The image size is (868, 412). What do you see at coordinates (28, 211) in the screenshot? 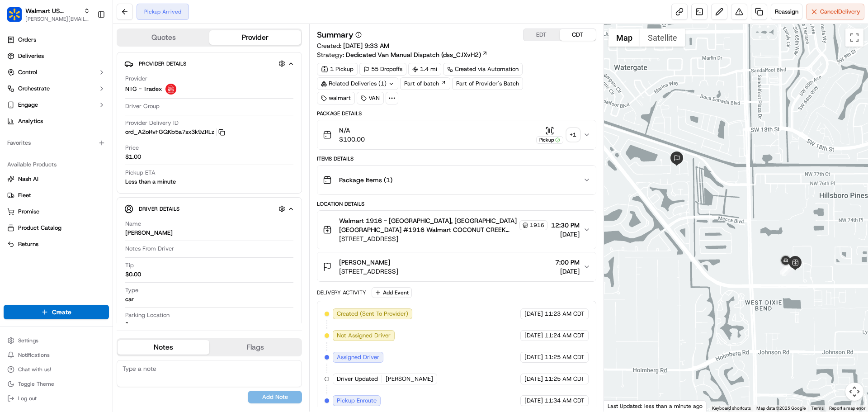
I see `span: Promise` at bounding box center [28, 211].